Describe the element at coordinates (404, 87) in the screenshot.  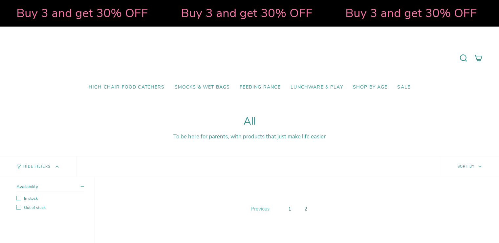
I see `a: SALE` at that location.